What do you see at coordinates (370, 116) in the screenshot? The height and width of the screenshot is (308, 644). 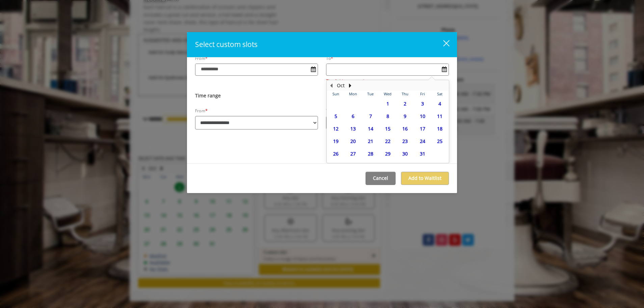 I see `span: 7` at bounding box center [370, 116].